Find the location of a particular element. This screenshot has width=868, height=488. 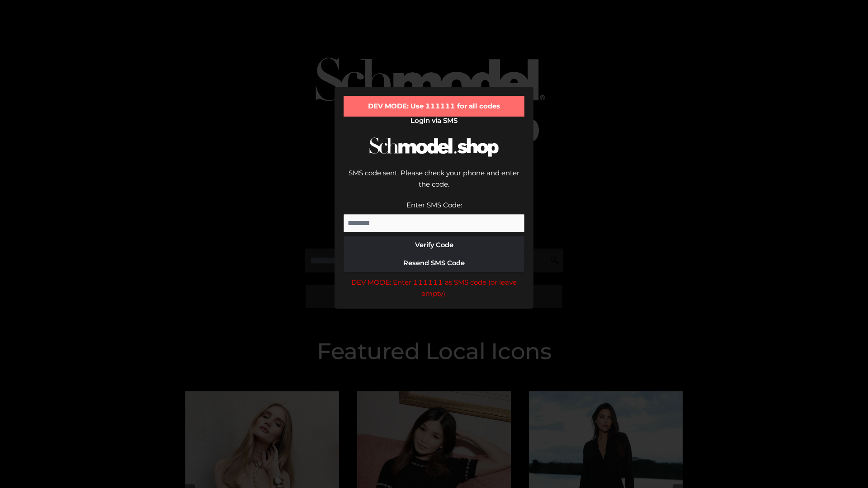

div: DEV MODE: Use 111111 for all codes is located at coordinates (434, 106).